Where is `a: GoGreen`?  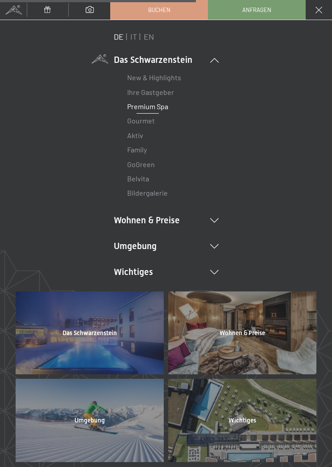
a: GoGreen is located at coordinates (141, 164).